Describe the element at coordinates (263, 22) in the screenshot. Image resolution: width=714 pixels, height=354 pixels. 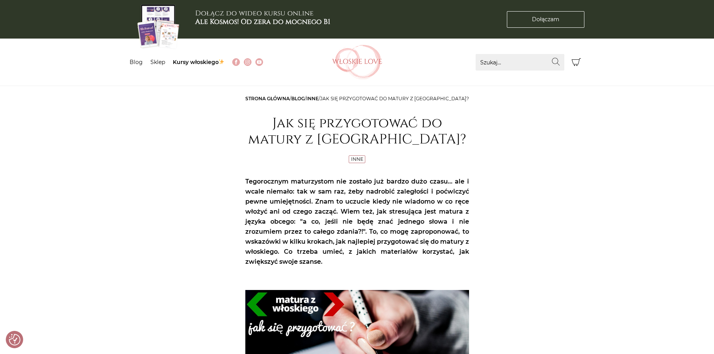
I see `b: Ale Kosmos! Od zera do mocnego B1` at that location.